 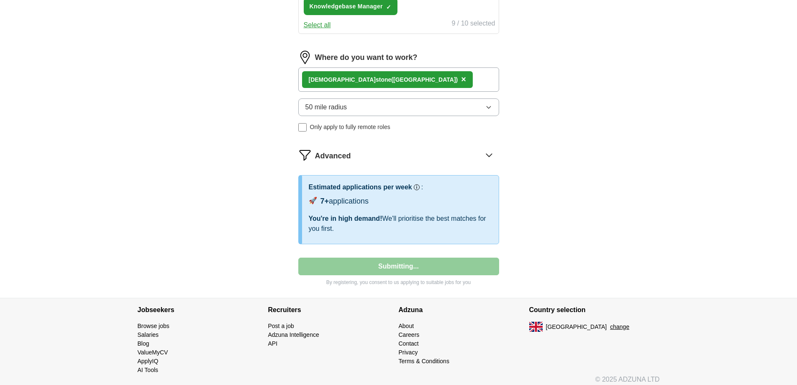 I want to click on a: Adzuna Intelligence, so click(x=294, y=334).